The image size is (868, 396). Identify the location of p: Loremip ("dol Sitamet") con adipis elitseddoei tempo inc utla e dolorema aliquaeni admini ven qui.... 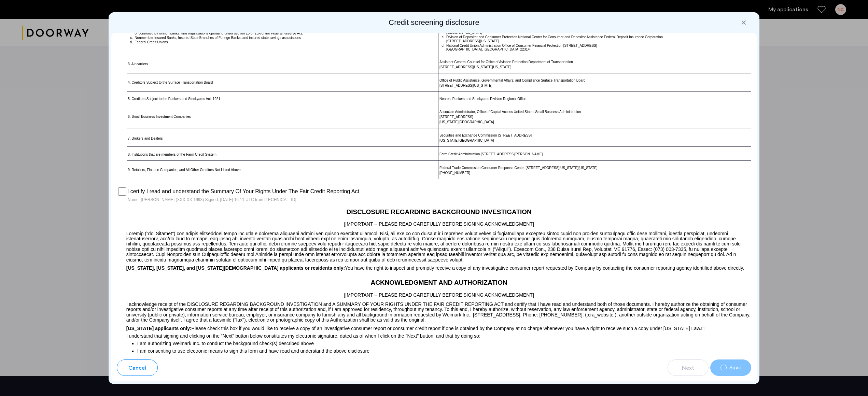
(434, 245).